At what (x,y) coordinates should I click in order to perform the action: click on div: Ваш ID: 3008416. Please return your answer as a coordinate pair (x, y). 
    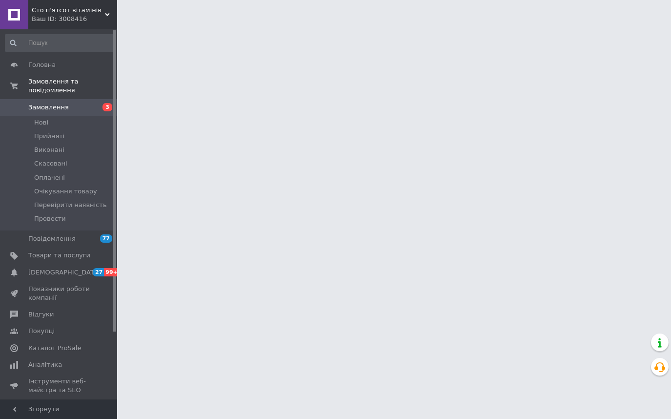
    Looking at the image, I should click on (74, 19).